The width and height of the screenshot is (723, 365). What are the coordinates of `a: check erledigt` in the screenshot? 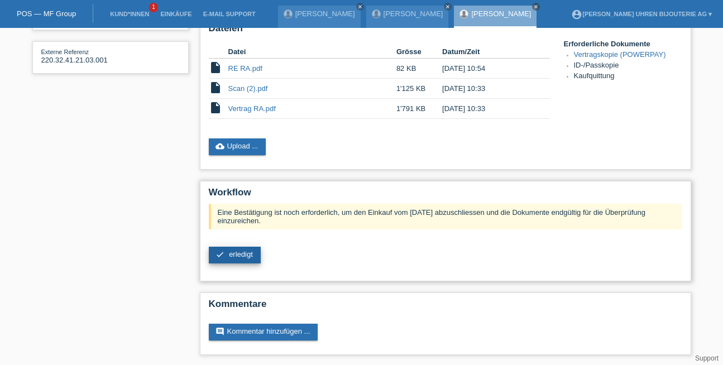 It's located at (234, 255).